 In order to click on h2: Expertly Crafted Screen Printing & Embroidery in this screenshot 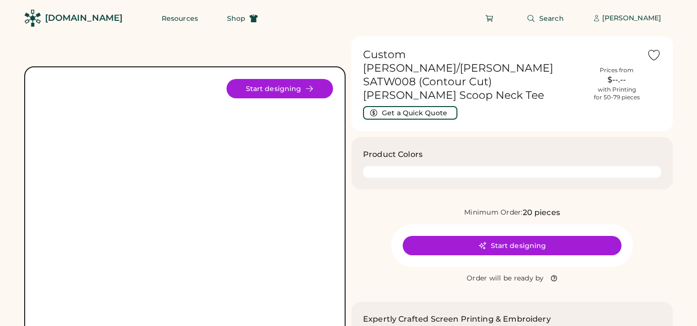, I will do `click(457, 319)`.